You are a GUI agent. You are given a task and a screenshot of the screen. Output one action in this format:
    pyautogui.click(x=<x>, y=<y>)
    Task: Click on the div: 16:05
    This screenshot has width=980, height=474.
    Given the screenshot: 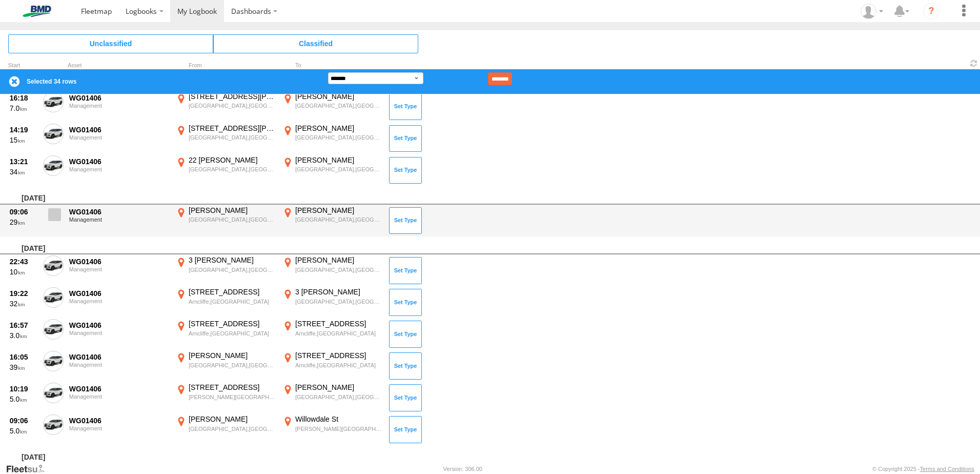 What is the action you would take?
    pyautogui.click(x=24, y=357)
    